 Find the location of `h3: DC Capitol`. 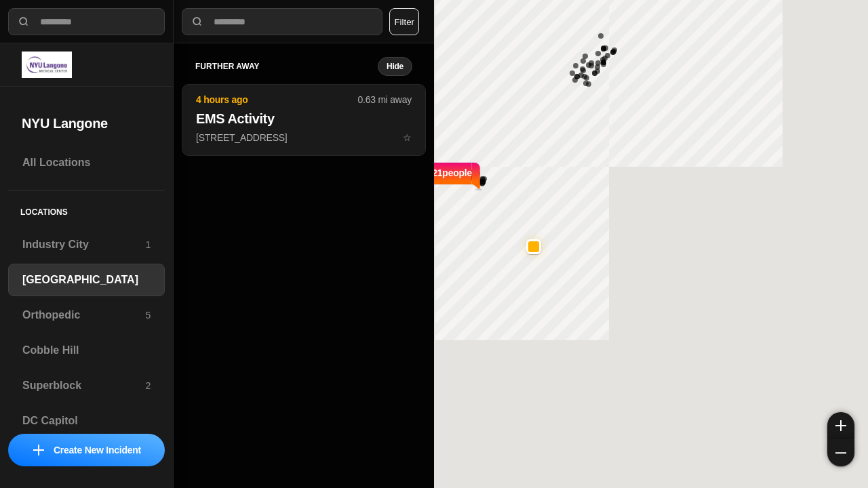

h3: DC Capitol is located at coordinates (86, 421).